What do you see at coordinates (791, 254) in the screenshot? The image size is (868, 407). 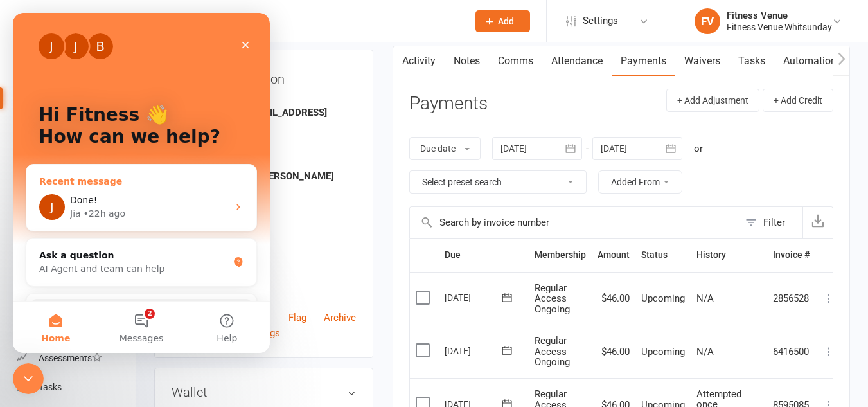 I see `th: Invoice #` at bounding box center [791, 254].